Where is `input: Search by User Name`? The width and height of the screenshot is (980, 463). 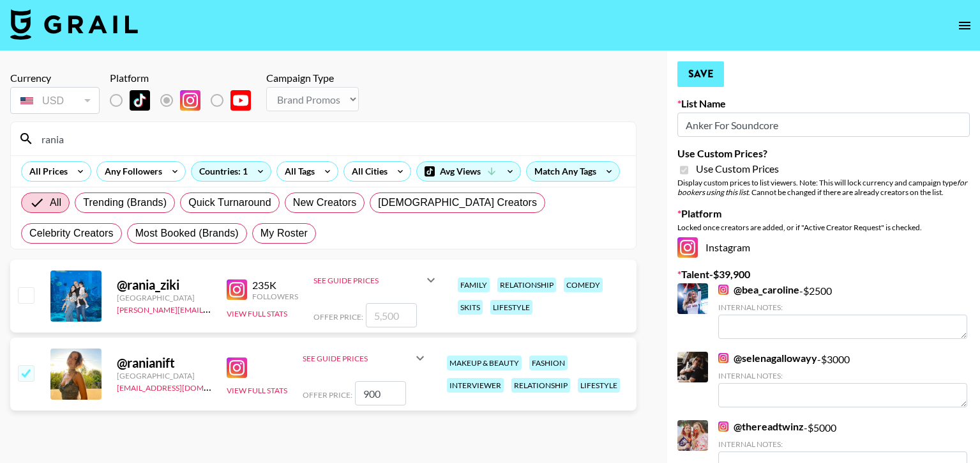 input: Search by User Name is located at coordinates (331, 138).